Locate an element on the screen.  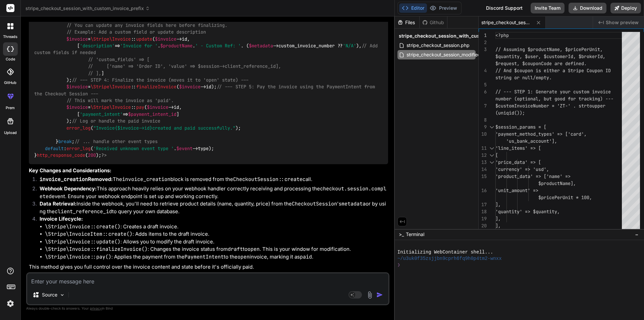
code: \Stripe\Invoice::create() is located at coordinates (83, 227).